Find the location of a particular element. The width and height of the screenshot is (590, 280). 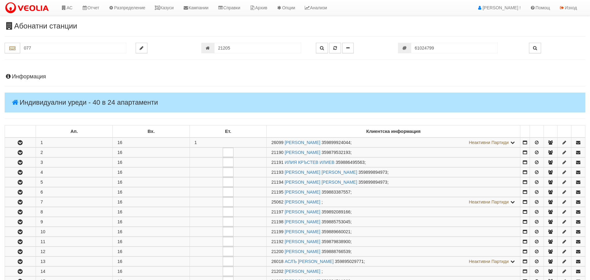

a: ИЛИЯ КРЪСТЕВ ИЛИЕВ is located at coordinates (310, 162).